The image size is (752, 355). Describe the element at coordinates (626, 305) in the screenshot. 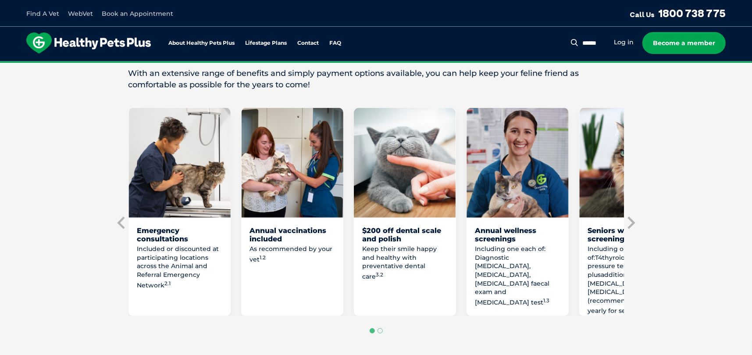

I see `span: (recommended twice yearly for senior pets)` at that location.